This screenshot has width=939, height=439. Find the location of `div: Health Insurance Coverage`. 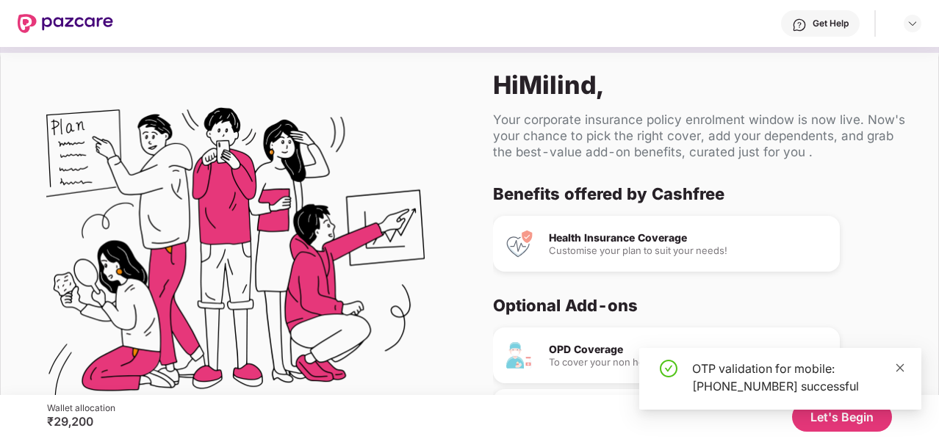

div: Health Insurance Coverage is located at coordinates (688, 238).